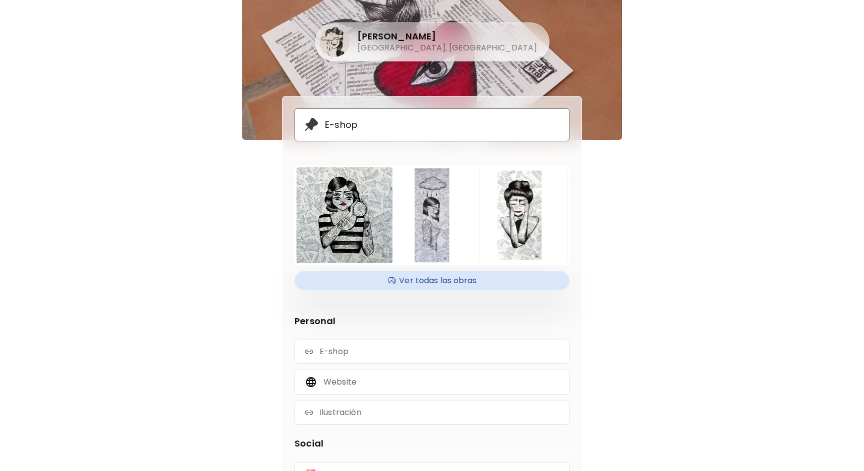 This screenshot has width=864, height=471. I want to click on img: https://cdn.kaleido.art/CDN/Artwork/89882/Thumbnail/medium.webp?updated=393720, so click(432, 215).